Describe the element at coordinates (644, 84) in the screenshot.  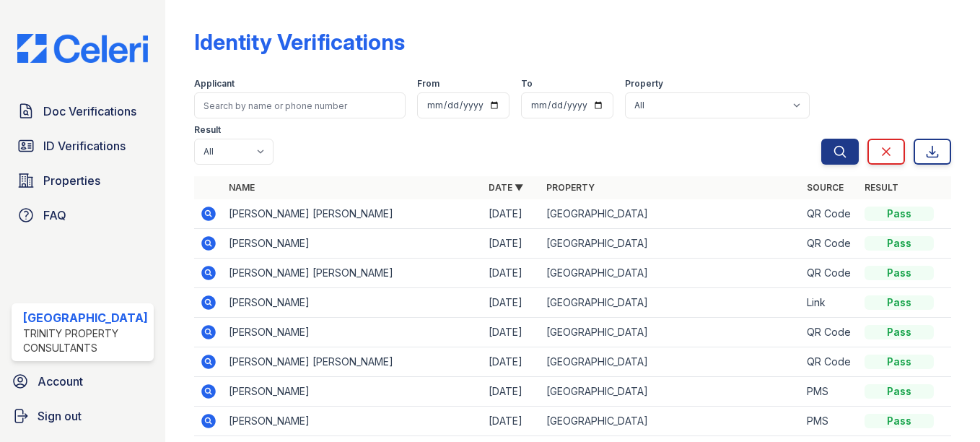
I see `label: Property` at that location.